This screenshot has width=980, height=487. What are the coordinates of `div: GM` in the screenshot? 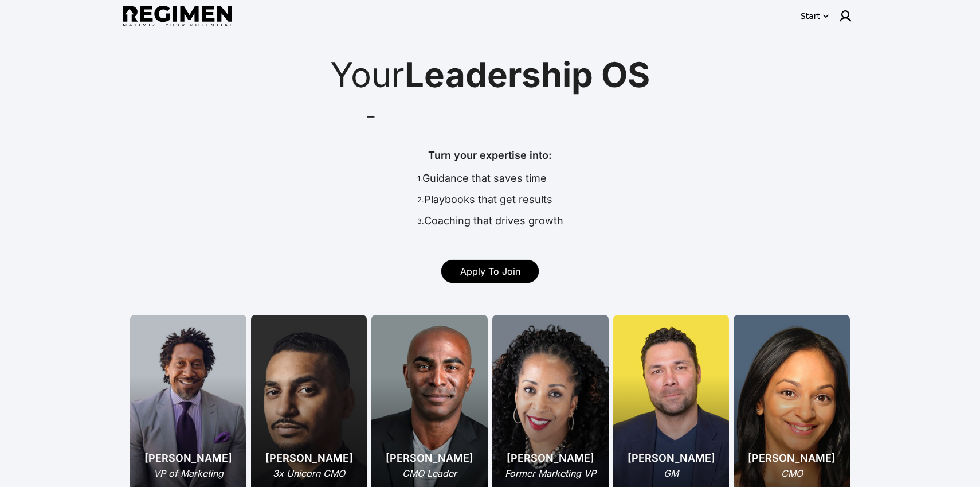 It's located at (671, 473).